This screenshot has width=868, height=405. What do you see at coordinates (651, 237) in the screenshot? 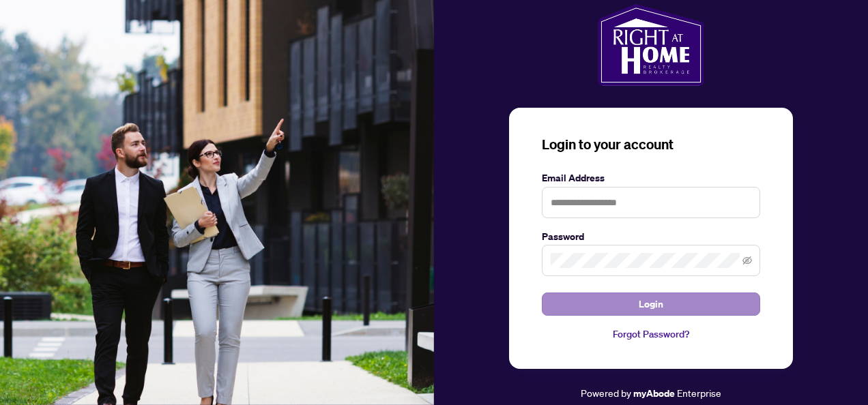
I see `label: Password` at bounding box center [651, 237].